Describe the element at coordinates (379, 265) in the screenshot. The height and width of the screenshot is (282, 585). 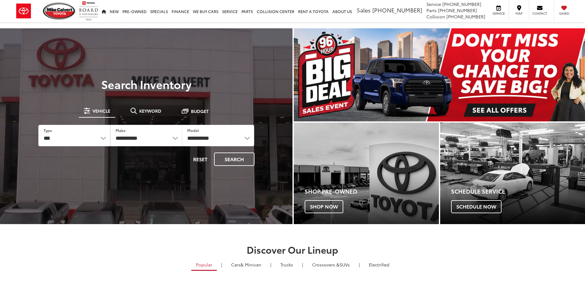
I see `a: Electrified` at that location.